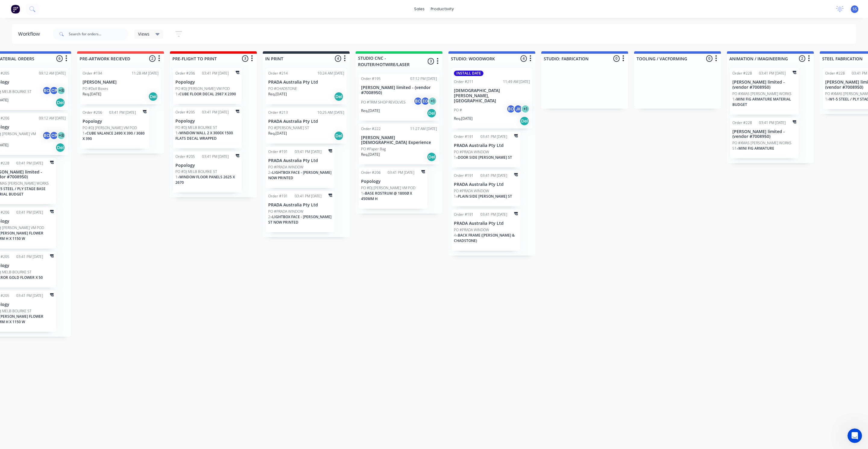  Describe the element at coordinates (98, 34) in the screenshot. I see `input: Search for orders...` at that location.